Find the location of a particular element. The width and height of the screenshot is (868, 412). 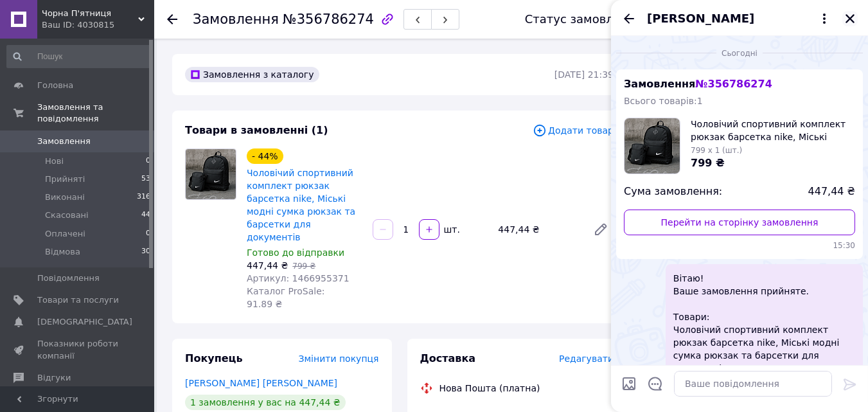

span: Артикул: 1466955371 is located at coordinates (299, 278).